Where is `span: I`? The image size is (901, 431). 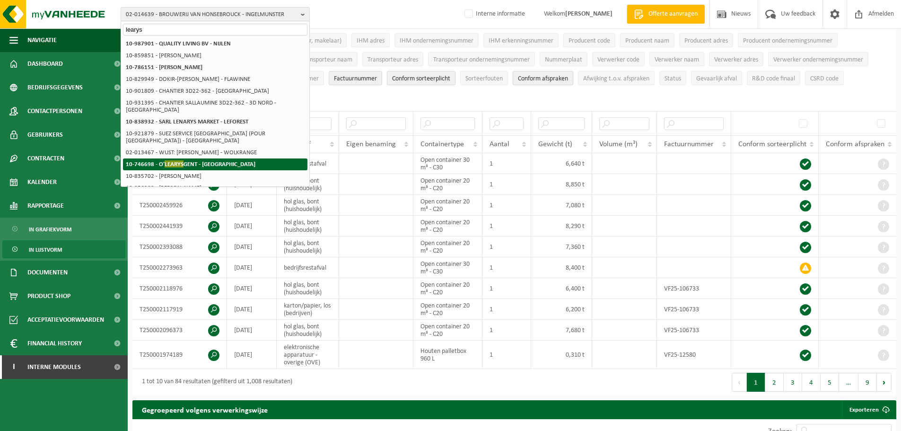 span: I is located at coordinates (14, 367).